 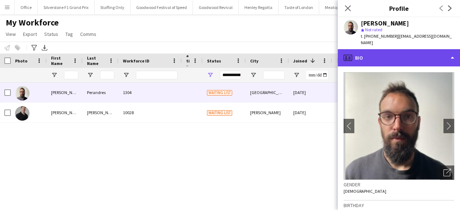 What do you see at coordinates (71, 75) in the screenshot?
I see `input: First Name Filter Input` at bounding box center [71, 75].